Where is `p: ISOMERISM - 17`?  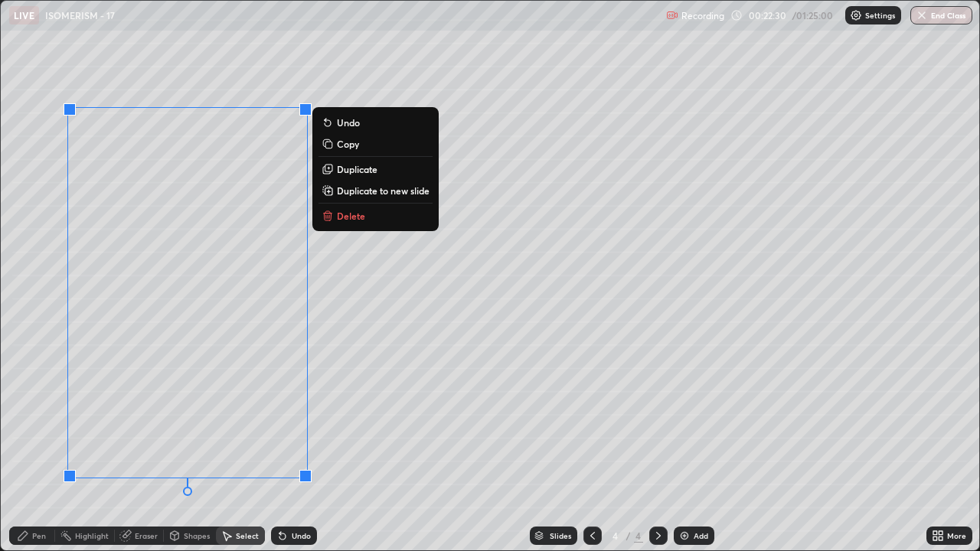 p: ISOMERISM - 17 is located at coordinates (79, 15).